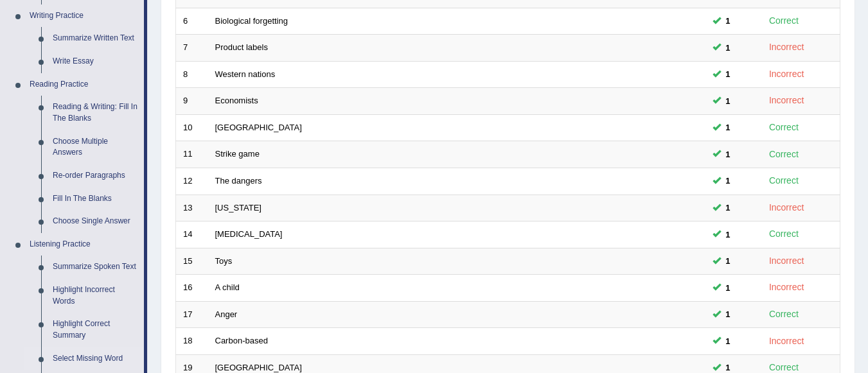 This screenshot has width=868, height=373. I want to click on a: Economists, so click(236, 100).